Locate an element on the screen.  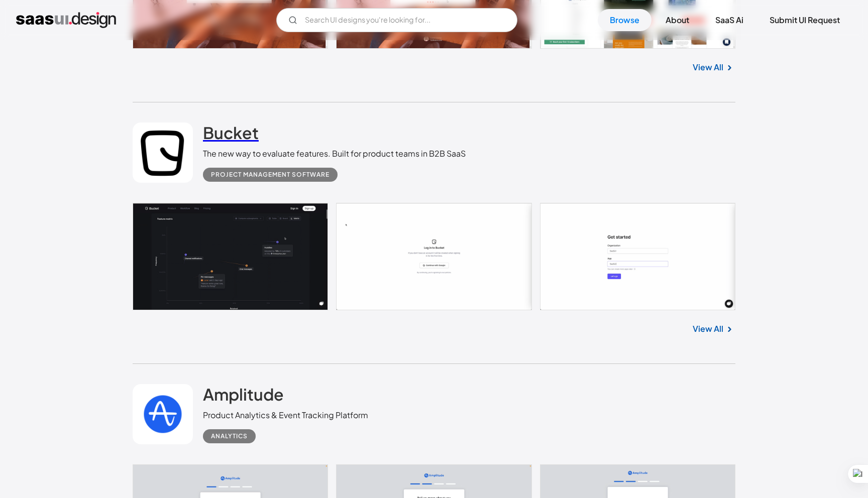
div: The new way to evaluate features. Built for product teams in B2B SaaS is located at coordinates (334, 154).